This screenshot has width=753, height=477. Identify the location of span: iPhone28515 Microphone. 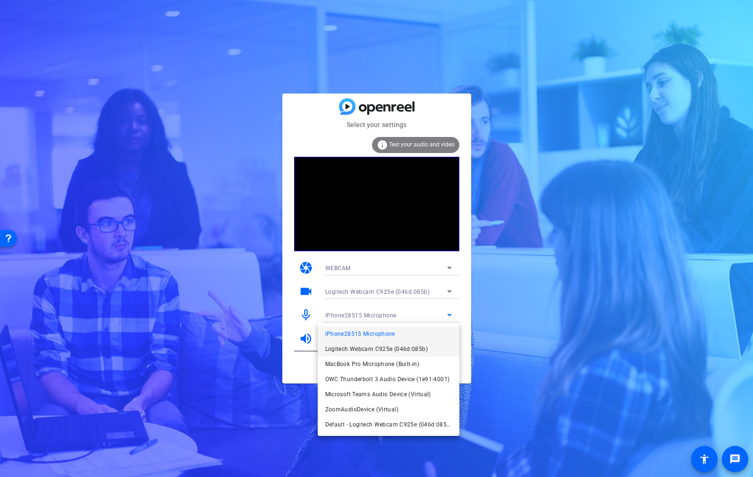
(360, 334).